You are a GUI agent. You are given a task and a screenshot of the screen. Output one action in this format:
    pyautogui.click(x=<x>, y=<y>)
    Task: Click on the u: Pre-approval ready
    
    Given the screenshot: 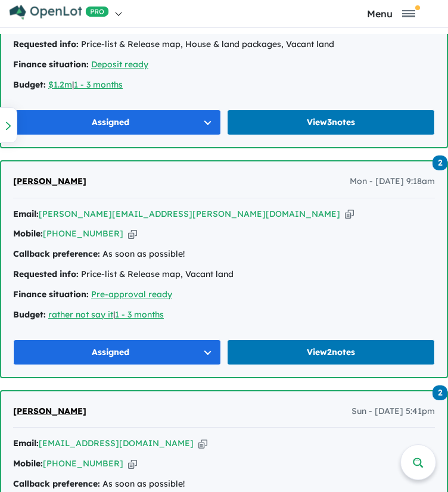 What is the action you would take?
    pyautogui.click(x=132, y=294)
    